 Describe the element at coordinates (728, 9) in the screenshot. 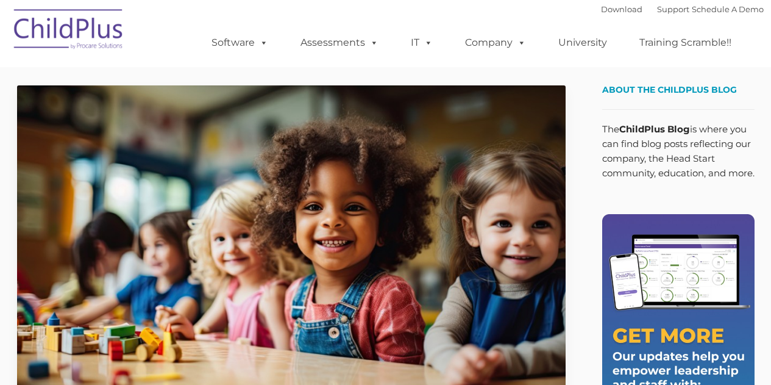

I see `a: Schedule A Demo` at that location.